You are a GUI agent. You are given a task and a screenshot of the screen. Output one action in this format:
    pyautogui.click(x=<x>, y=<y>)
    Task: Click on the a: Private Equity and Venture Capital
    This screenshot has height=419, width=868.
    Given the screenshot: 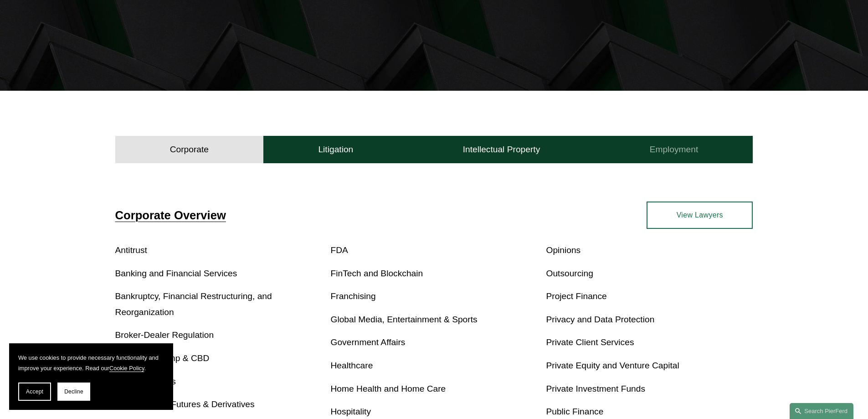 What is the action you would take?
    pyautogui.click(x=612, y=365)
    